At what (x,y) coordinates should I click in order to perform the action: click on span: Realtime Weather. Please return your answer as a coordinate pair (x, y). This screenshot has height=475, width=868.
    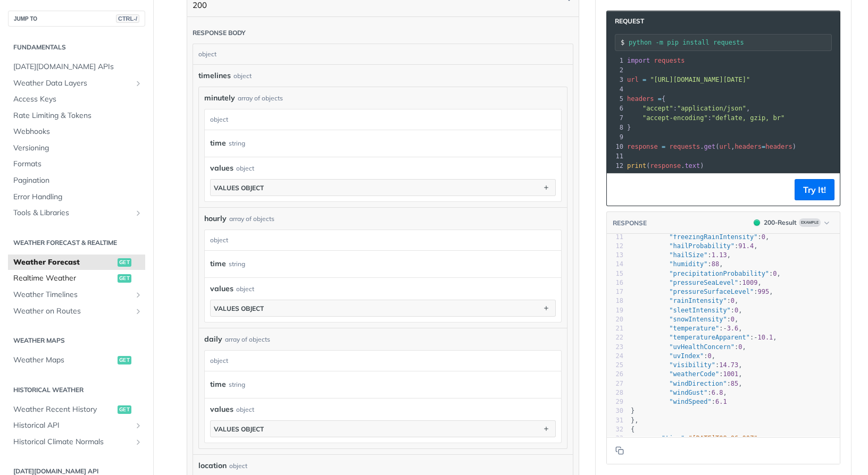
    Looking at the image, I should click on (64, 279).